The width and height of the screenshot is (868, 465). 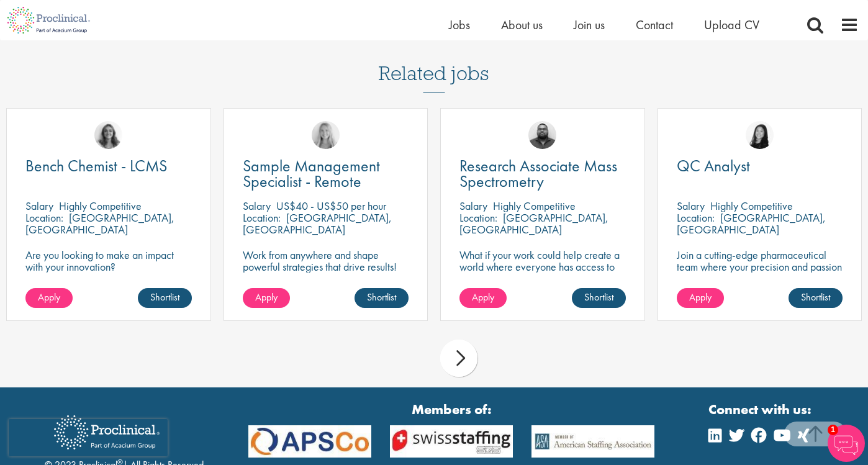 What do you see at coordinates (654, 25) in the screenshot?
I see `a: Contact` at bounding box center [654, 25].